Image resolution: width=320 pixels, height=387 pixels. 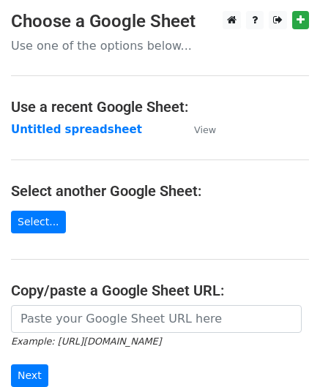 What do you see at coordinates (76, 130) in the screenshot?
I see `strong: Untitled spreadsheet` at bounding box center [76, 130].